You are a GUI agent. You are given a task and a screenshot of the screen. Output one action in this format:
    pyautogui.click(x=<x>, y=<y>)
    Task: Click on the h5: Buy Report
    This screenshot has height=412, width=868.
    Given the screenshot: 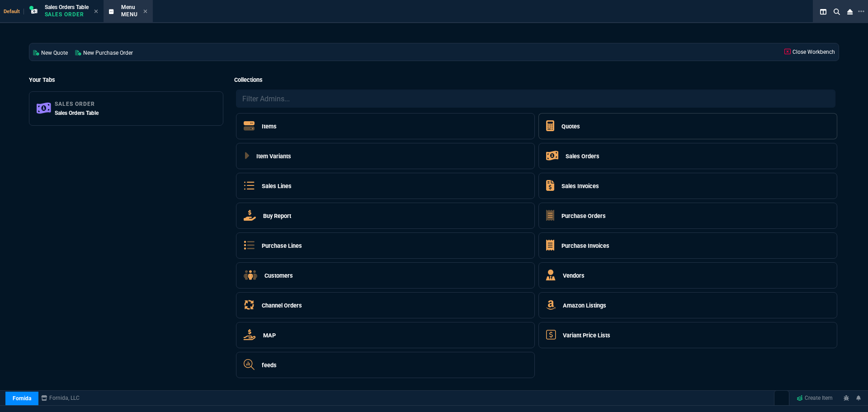 What is the action you would take?
    pyautogui.click(x=277, y=216)
    